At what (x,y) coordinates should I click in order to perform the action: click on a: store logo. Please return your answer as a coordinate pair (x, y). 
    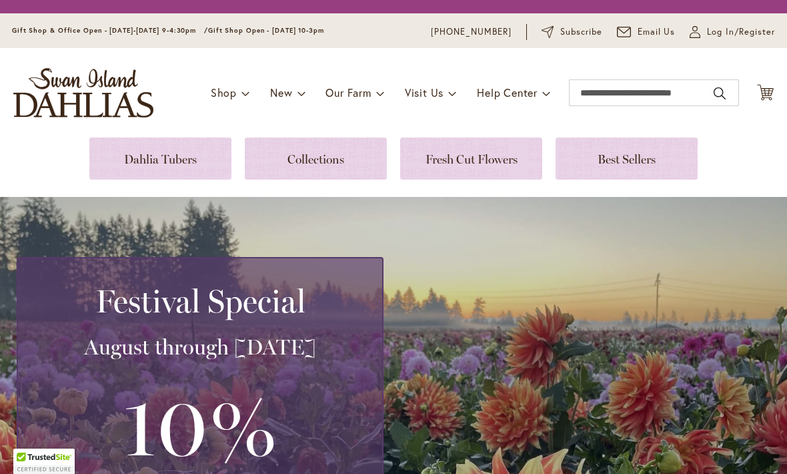
    Looking at the image, I should click on (83, 93).